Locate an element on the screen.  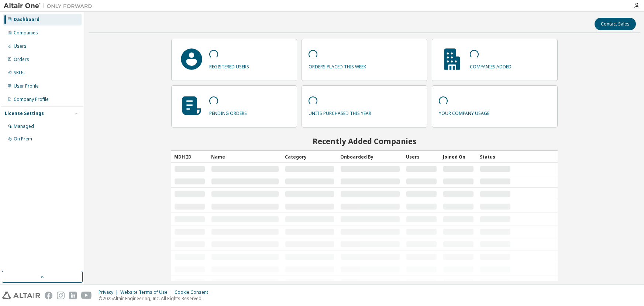
p: registered users is located at coordinates (230, 66).